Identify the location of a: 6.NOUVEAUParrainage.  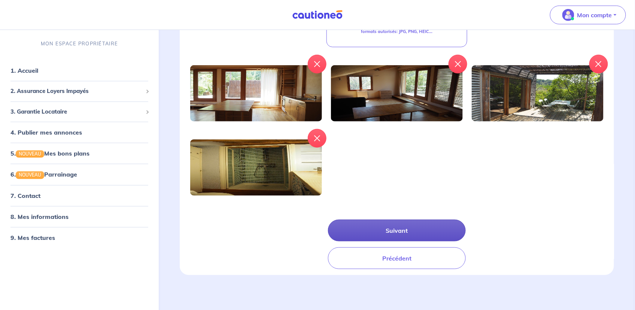
(44, 174).